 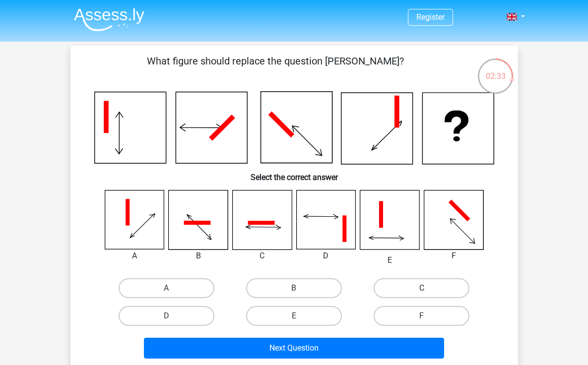 What do you see at coordinates (166, 316) in the screenshot?
I see `label: D` at bounding box center [166, 316].